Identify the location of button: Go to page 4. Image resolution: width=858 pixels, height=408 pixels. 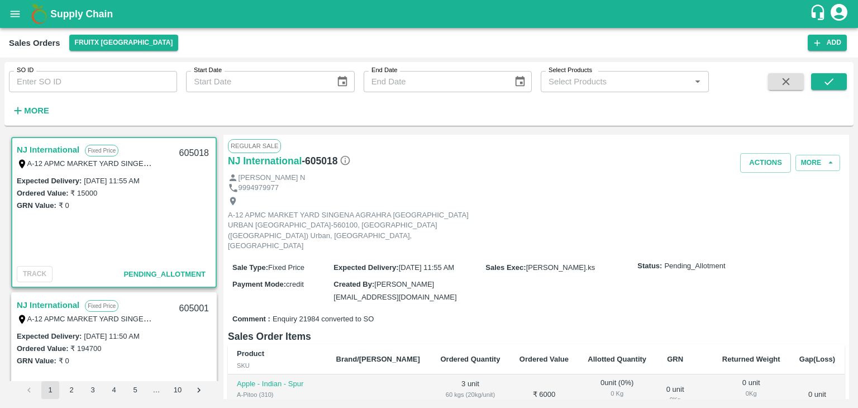
(114, 390).